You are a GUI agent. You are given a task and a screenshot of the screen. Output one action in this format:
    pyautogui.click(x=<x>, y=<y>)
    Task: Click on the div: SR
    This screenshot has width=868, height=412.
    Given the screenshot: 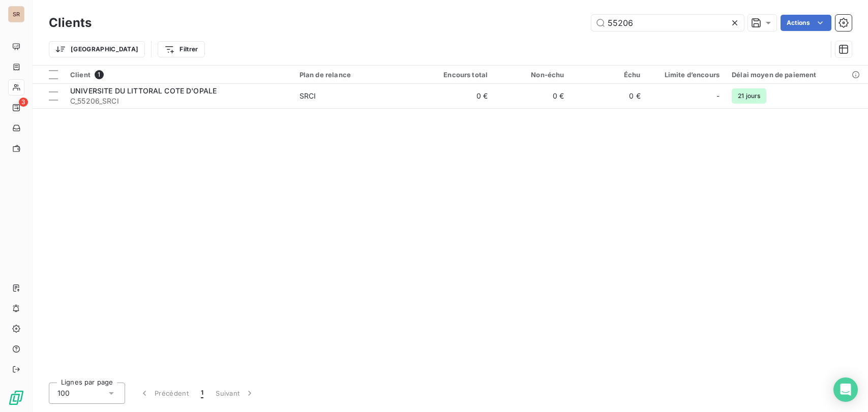 What is the action you would take?
    pyautogui.click(x=16, y=14)
    